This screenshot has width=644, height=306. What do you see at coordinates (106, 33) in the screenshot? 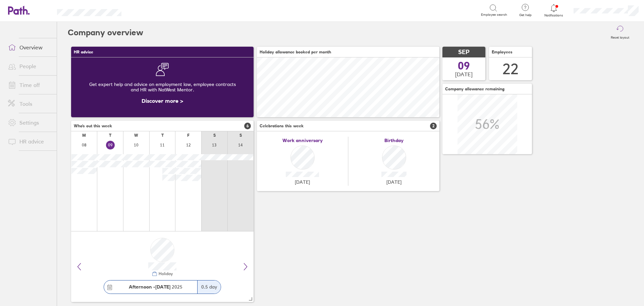
I see `h2: Company overview` at bounding box center [106, 33].